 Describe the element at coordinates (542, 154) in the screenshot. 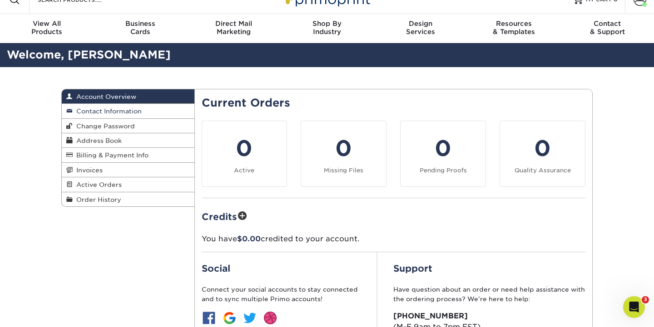

I see `a: 0 Quality Assurance` at that location.